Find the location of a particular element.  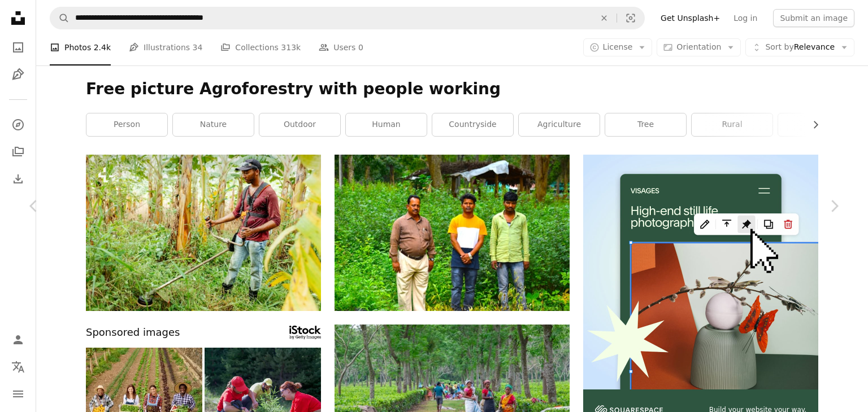

span: Relevance is located at coordinates (800, 48).